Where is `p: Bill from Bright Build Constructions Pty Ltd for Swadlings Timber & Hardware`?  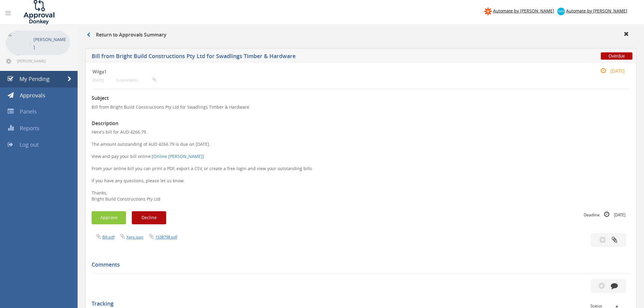 p: Bill from Bright Build Constructions Pty Ltd for Swadlings Timber & Hardware is located at coordinates (361, 107).